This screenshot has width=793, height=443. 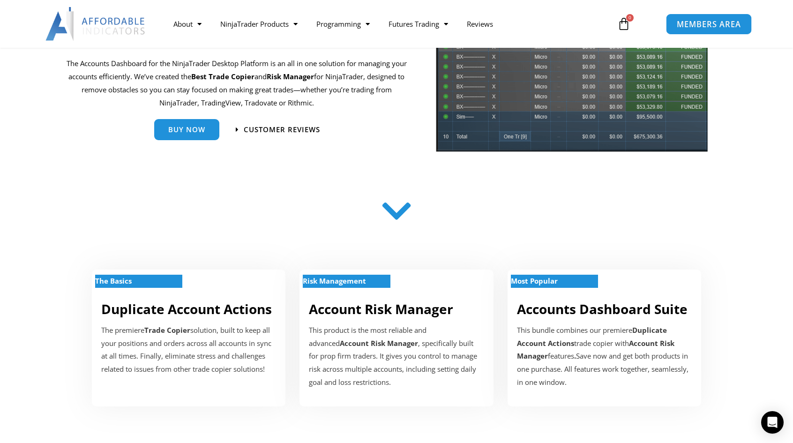 I want to click on b: Account Risk Manager, so click(x=596, y=350).